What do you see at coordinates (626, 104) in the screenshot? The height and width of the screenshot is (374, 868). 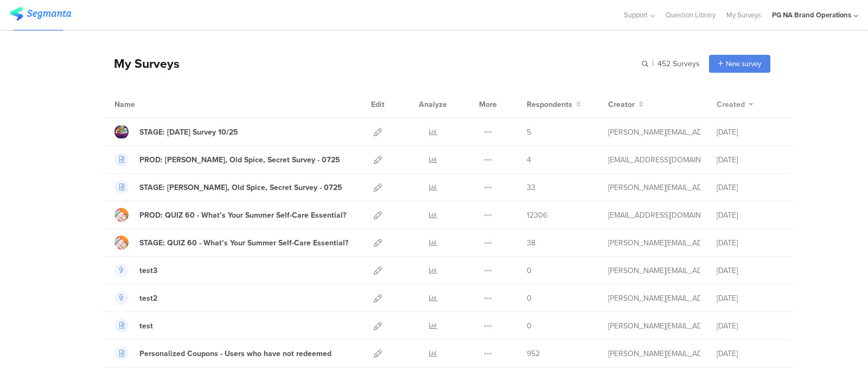 I see `button: Creator` at bounding box center [626, 104].